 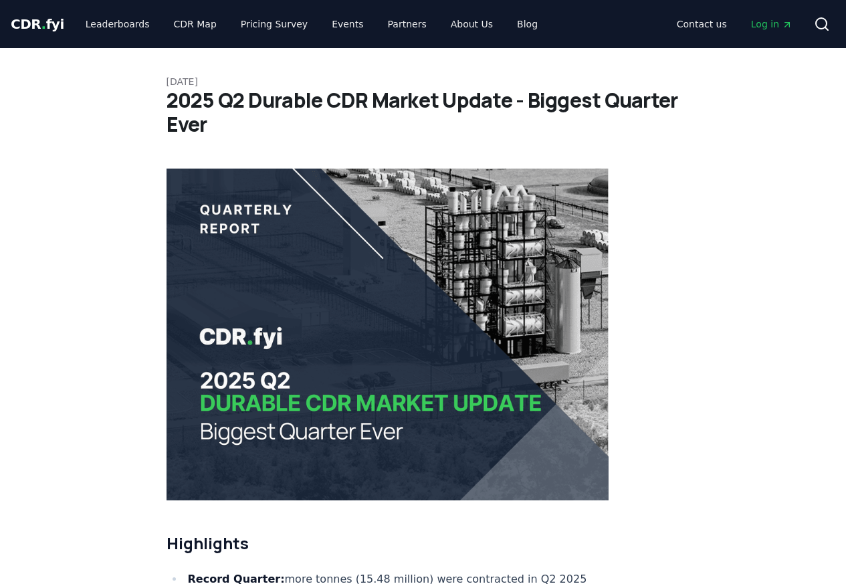 I want to click on a: Blog, so click(x=527, y=24).